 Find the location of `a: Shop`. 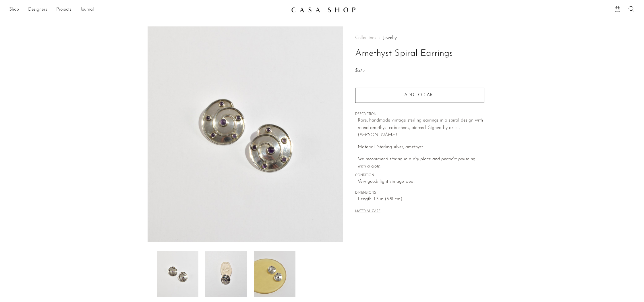

a: Shop is located at coordinates (14, 9).